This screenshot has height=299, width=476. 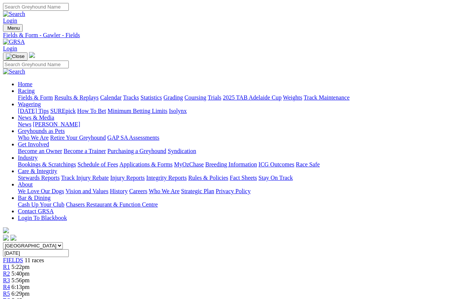 I want to click on div: Bar & Dining, so click(x=245, y=205).